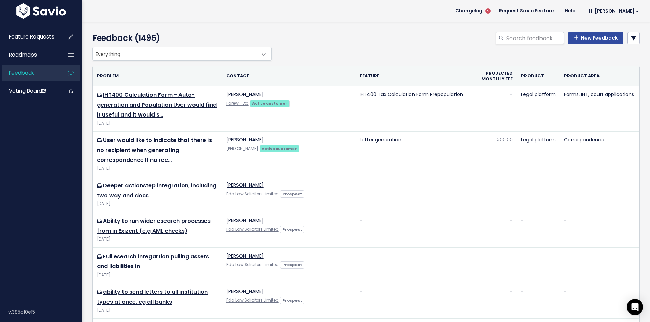 The image size is (650, 322). I want to click on a: Request Savio Feature, so click(526, 11).